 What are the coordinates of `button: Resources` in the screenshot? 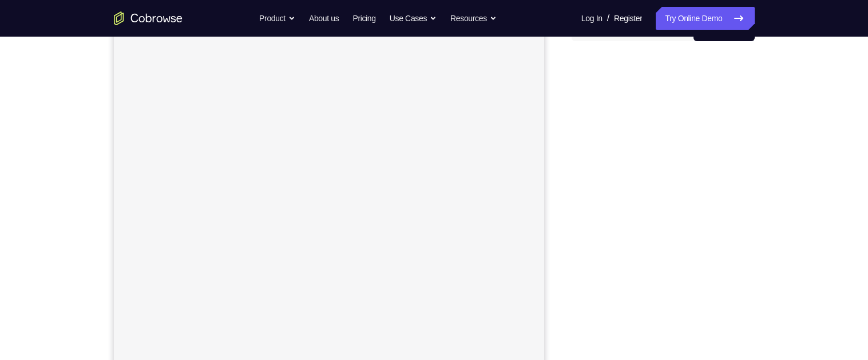 It's located at (473, 18).